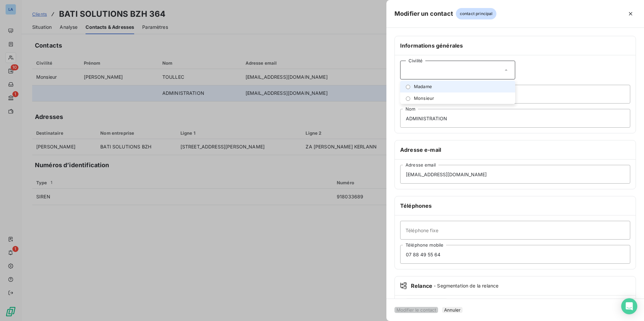 This screenshot has height=321, width=644. I want to click on button: Annuler, so click(452, 310).